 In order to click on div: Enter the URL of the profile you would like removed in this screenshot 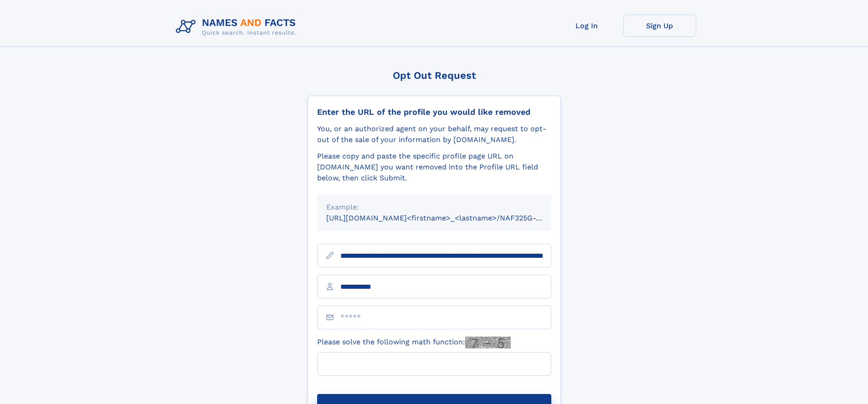, I will do `click(434, 112)`.